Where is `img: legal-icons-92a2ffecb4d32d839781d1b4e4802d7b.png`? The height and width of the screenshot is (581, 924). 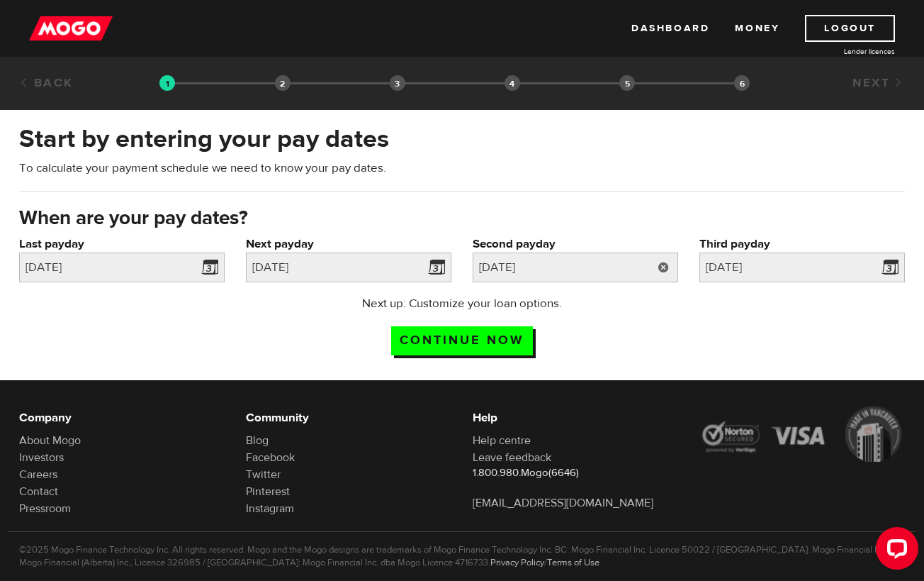 img: legal-icons-92a2ffecb4d32d839781d1b4e4802d7b.png is located at coordinates (802, 434).